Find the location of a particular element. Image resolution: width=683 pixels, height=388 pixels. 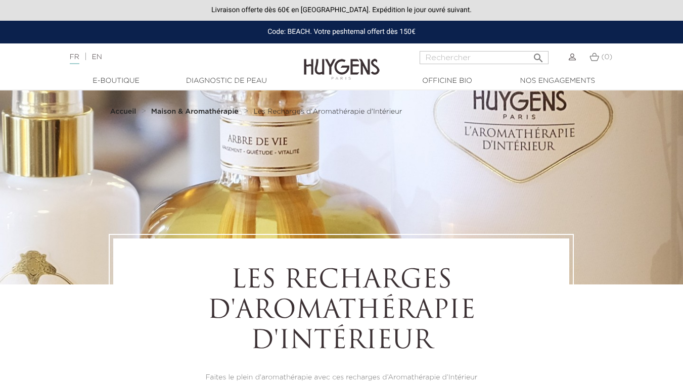

a: E-Boutique is located at coordinates (116, 81).